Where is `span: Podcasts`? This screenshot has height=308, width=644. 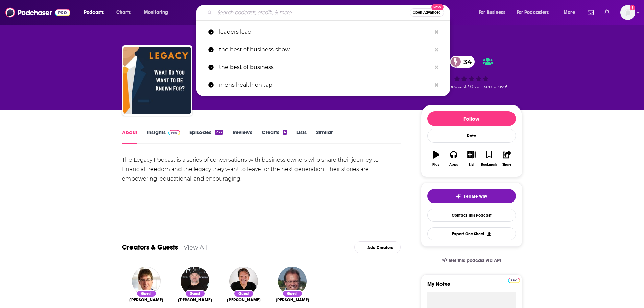 span: Podcasts is located at coordinates (94, 12).